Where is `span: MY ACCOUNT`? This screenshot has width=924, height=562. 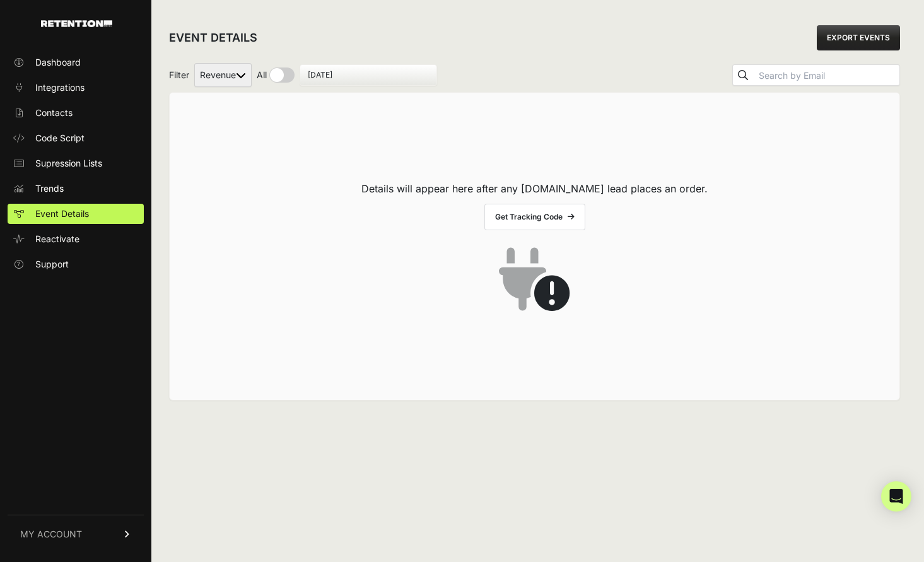
span: MY ACCOUNT is located at coordinates (51, 534).